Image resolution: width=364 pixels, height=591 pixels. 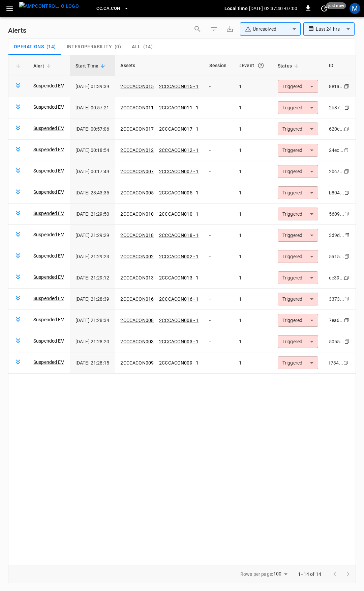 What do you see at coordinates (108, 8) in the screenshot?
I see `span: CC.CA.CON` at bounding box center [108, 8].